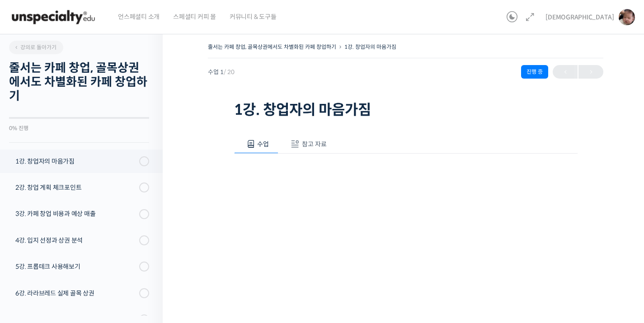  What do you see at coordinates (76, 293) in the screenshot?
I see `div: 6강. 라라브레드 실제 골목 상권` at bounding box center [76, 293].